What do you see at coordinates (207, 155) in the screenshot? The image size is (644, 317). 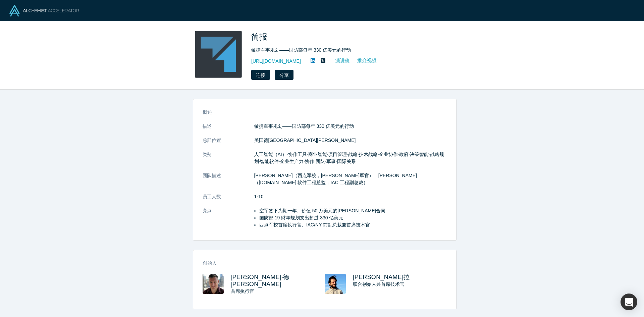 I see `font: 类别` at bounding box center [207, 155].